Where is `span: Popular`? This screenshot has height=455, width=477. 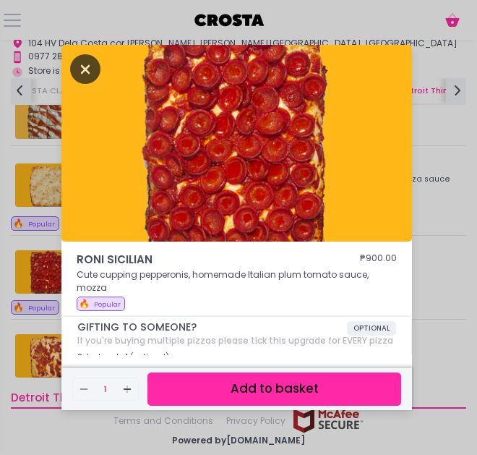 span: Popular is located at coordinates (107, 304).